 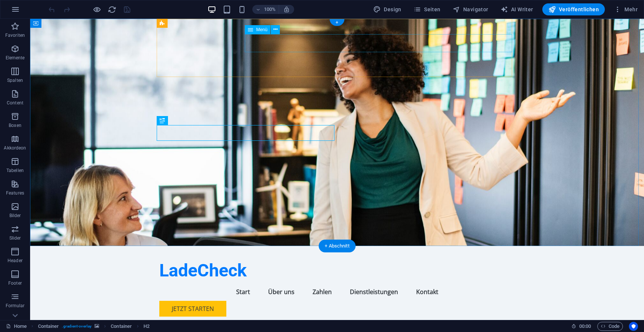 What do you see at coordinates (625, 9) in the screenshot?
I see `span: Mehr` at bounding box center [625, 9].